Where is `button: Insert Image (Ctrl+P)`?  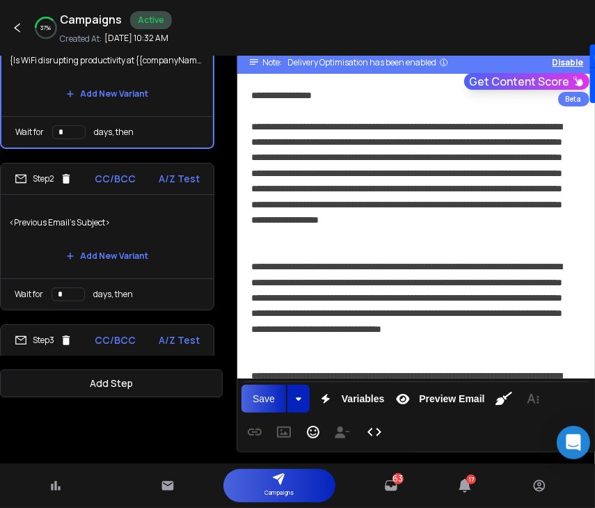
button: Insert Image (Ctrl+P) is located at coordinates (284, 432).